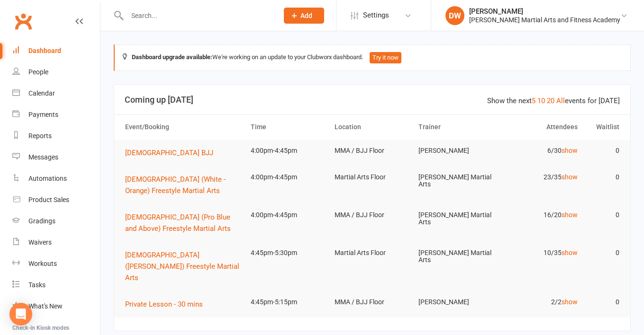 The width and height of the screenshot is (644, 335). What do you see at coordinates (164, 305) in the screenshot?
I see `span: Private Lesson - 30 mins` at bounding box center [164, 305].